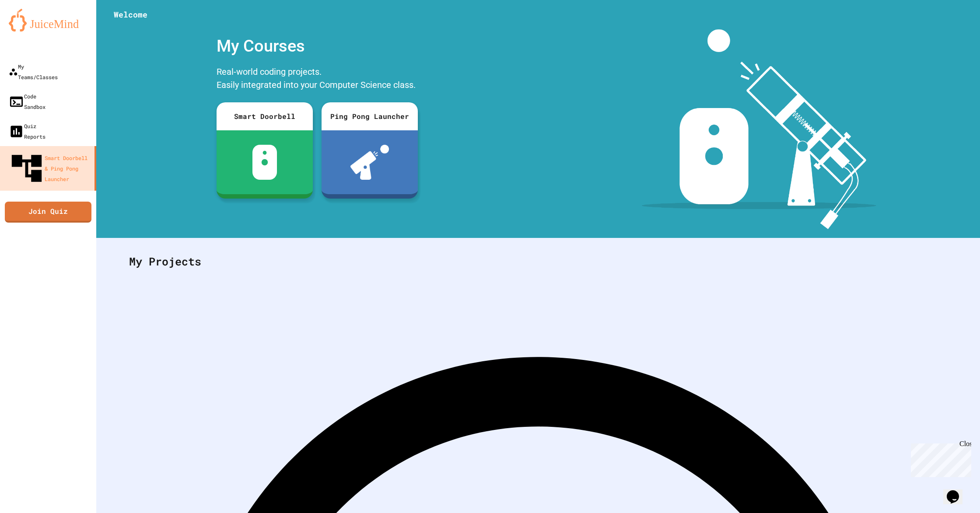  What do you see at coordinates (317, 46) in the screenshot?
I see `div: My Courses` at bounding box center [317, 46].